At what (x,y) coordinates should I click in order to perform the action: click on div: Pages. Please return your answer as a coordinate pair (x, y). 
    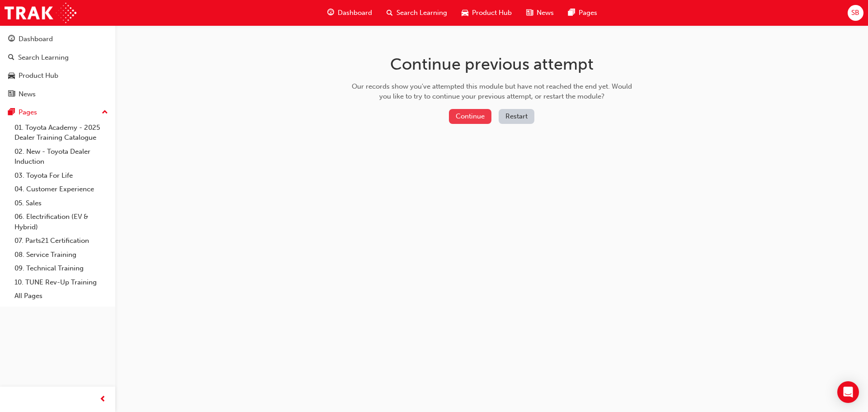
    Looking at the image, I should click on (27, 112).